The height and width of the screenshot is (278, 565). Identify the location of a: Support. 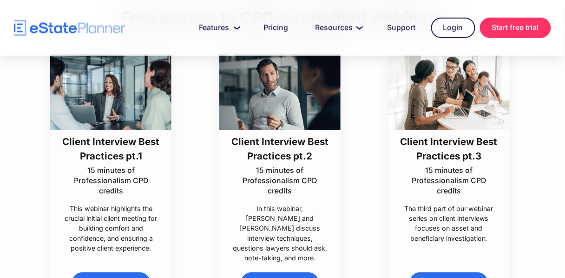
(401, 28).